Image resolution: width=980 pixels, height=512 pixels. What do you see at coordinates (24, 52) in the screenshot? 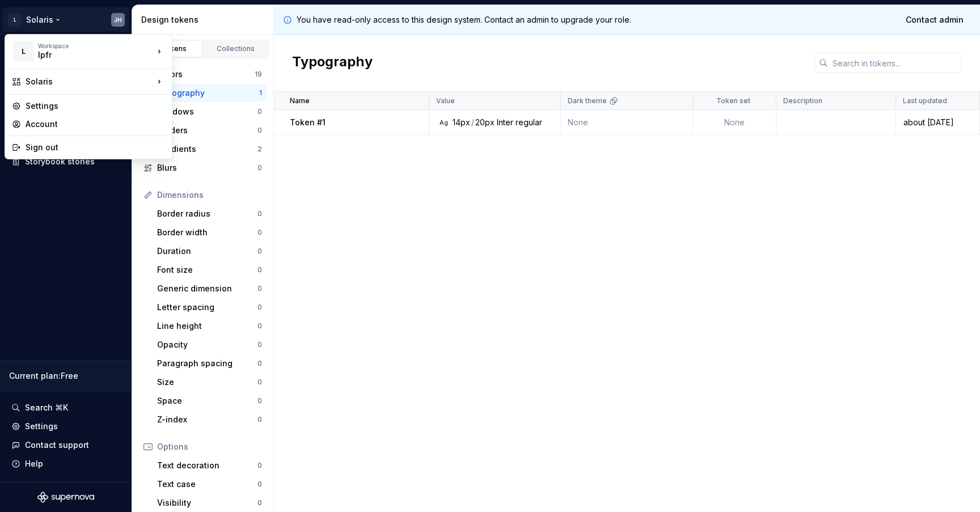
I see `div: L` at bounding box center [24, 52].